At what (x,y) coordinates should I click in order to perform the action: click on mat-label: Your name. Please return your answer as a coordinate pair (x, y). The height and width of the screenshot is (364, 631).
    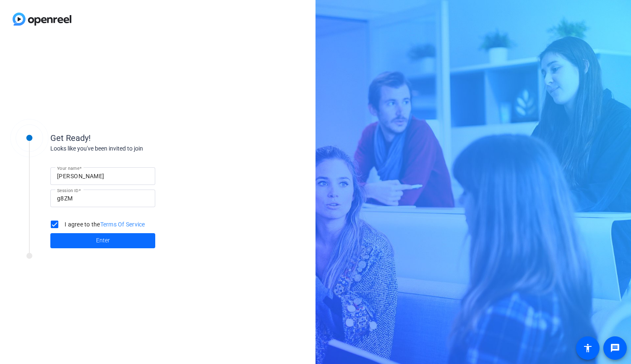
    Looking at the image, I should click on (68, 168).